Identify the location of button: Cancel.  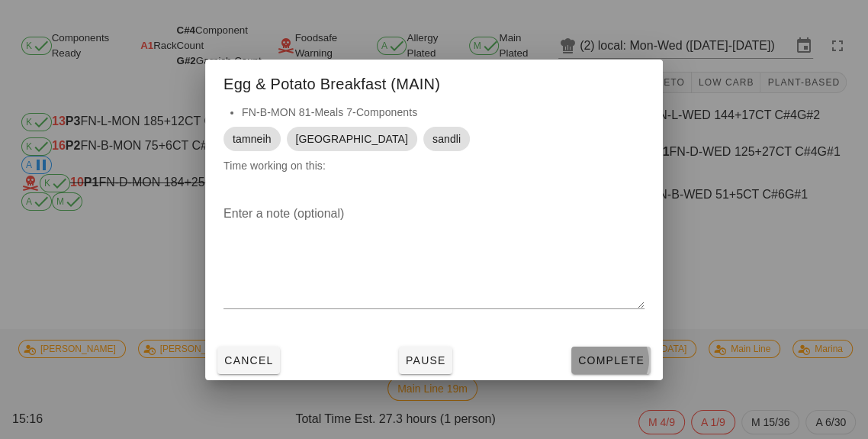
(249, 360).